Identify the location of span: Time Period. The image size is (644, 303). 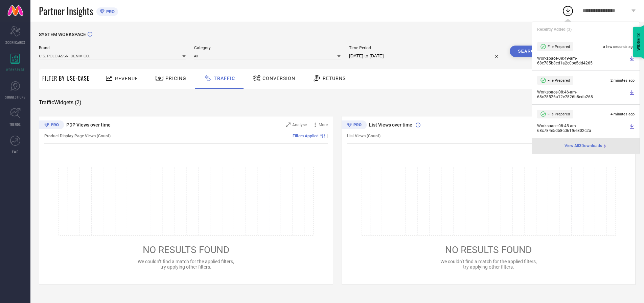
(425, 48).